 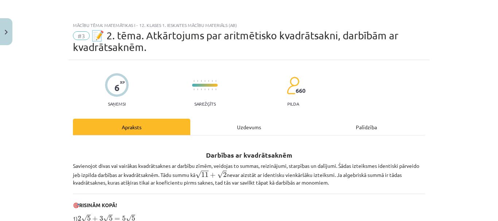 I want to click on img: students-c634bb4e5e11cddfef0936a35e636f08e4e9abd3cc4e673bd6f9a4125e45ecb1.svg, so click(x=293, y=86).